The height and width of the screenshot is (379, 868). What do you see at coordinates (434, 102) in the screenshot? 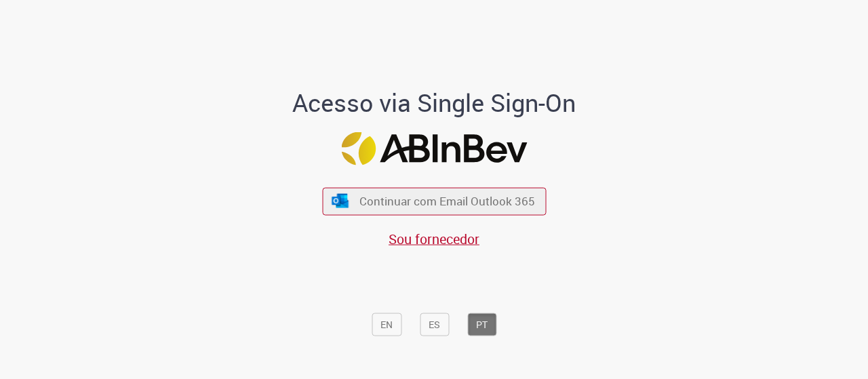
I see `h1: Acesso via Single Sign-On` at bounding box center [434, 102].